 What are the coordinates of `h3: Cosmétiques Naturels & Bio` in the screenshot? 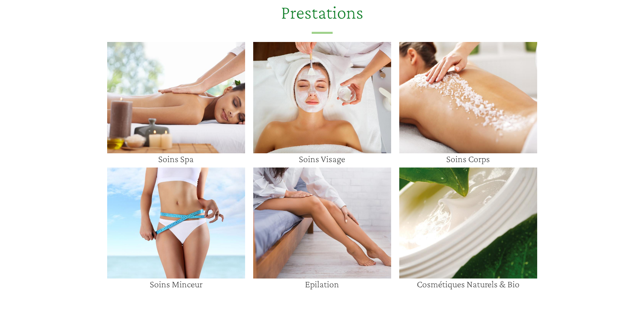 It's located at (468, 284).